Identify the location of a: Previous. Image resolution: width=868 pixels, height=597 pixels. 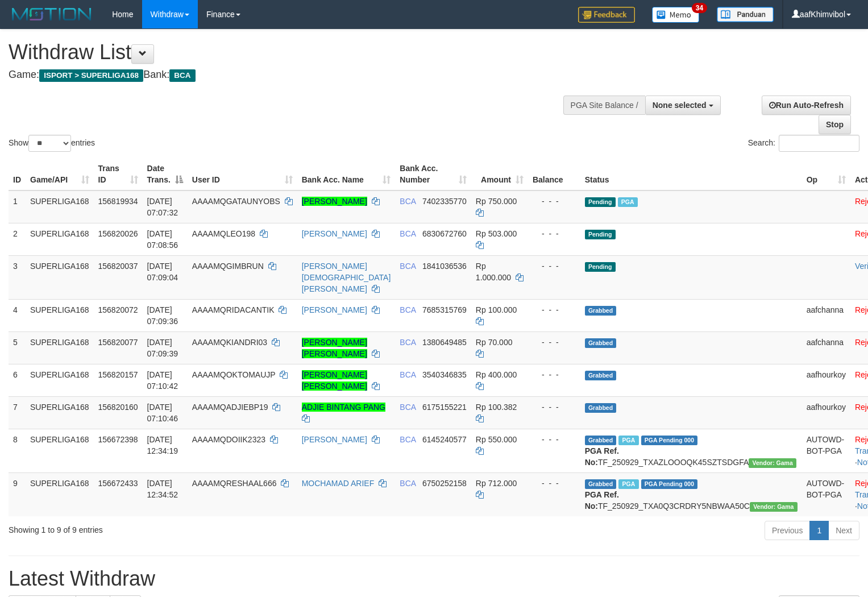
(787, 530).